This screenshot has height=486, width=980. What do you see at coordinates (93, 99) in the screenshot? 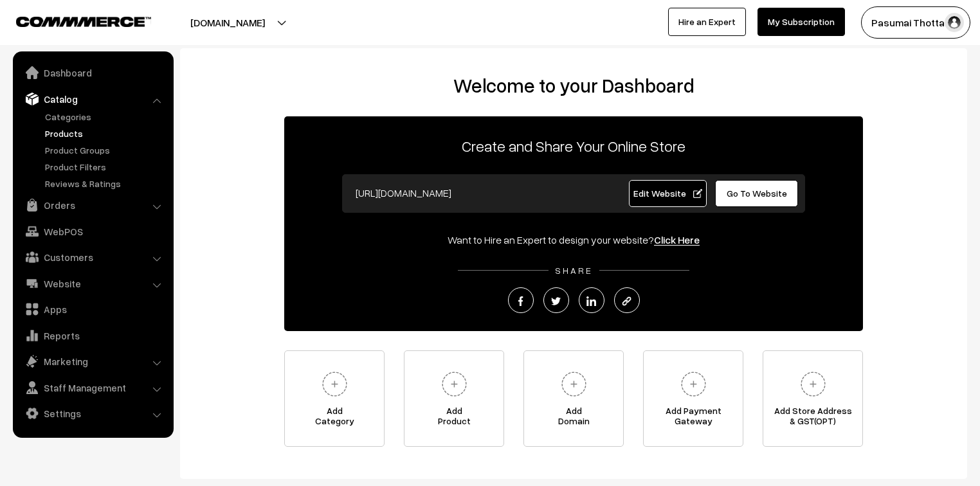
I see `a: Catalog` at bounding box center [93, 99].